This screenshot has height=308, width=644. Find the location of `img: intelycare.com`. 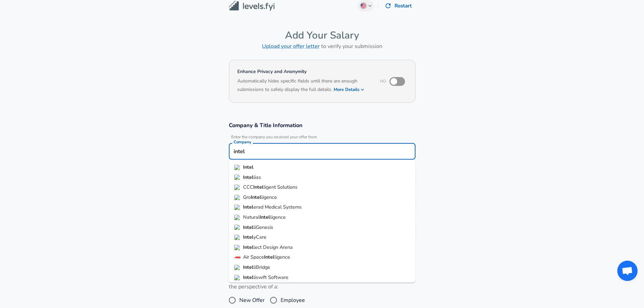

img: intelycare.com is located at coordinates (237, 237).